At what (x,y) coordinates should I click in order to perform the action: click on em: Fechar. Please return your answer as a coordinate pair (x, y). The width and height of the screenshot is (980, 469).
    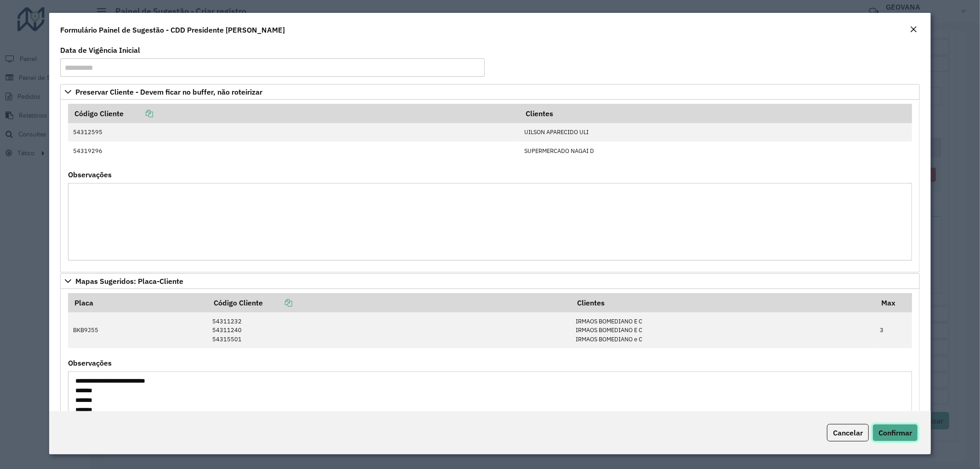
    Looking at the image, I should click on (914, 29).